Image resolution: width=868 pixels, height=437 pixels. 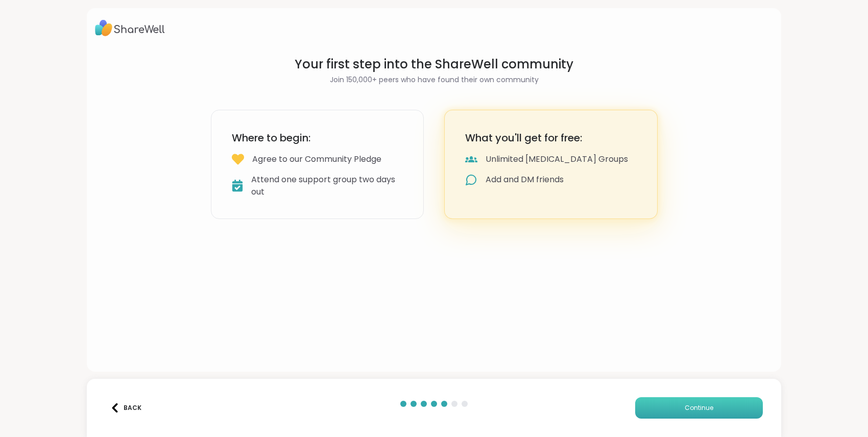 What do you see at coordinates (130, 28) in the screenshot?
I see `img: ShareWell Logo` at bounding box center [130, 28].